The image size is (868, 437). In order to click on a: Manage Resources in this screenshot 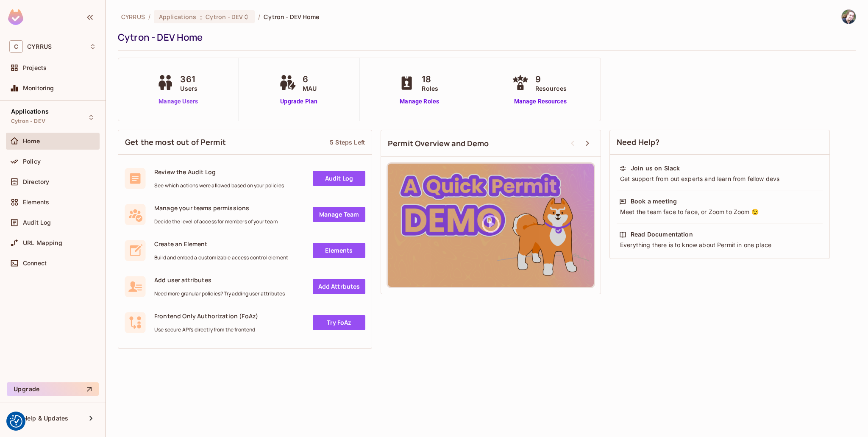, I will do `click(541, 101)`.